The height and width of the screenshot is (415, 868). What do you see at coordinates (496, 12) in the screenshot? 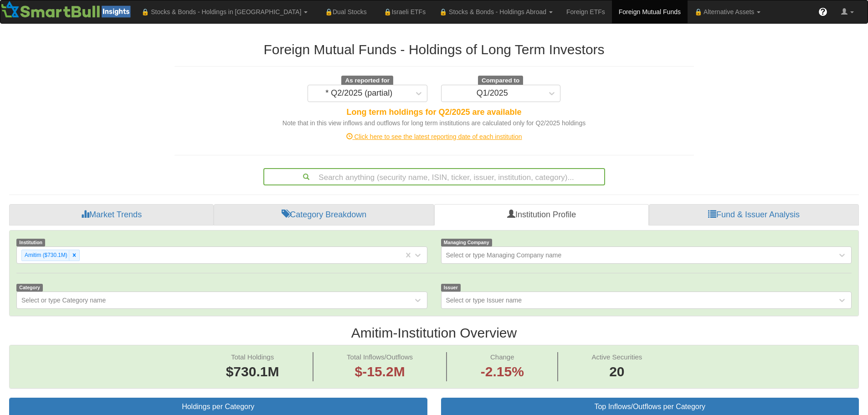
I see `a: 🔒 Stocks & Bonds - Holdings Abroad` at bounding box center [496, 12].